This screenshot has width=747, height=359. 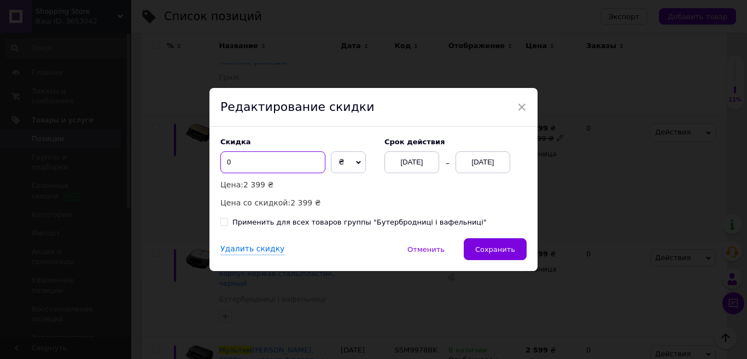 What do you see at coordinates (297, 107) in the screenshot?
I see `span: Редактирование скидки` at bounding box center [297, 107].